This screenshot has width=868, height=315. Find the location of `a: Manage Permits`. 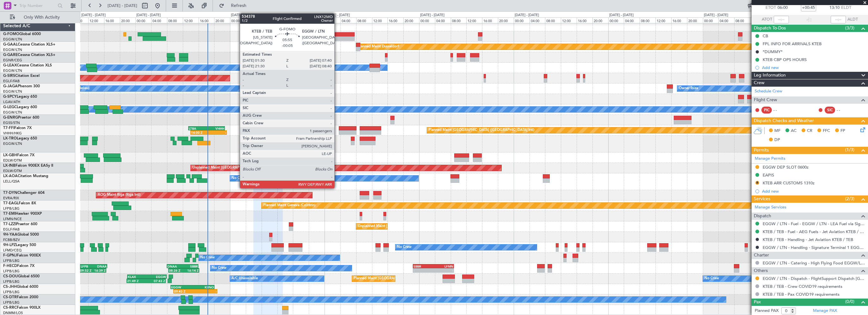

a: Manage Permits is located at coordinates (770, 159).